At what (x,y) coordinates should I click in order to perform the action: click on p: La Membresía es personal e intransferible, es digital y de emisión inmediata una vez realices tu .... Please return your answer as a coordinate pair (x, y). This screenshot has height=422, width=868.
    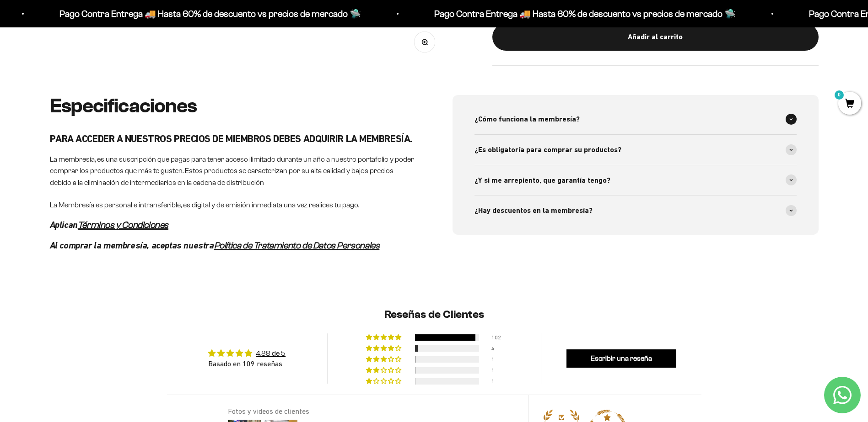
    Looking at the image, I should click on (233, 205).